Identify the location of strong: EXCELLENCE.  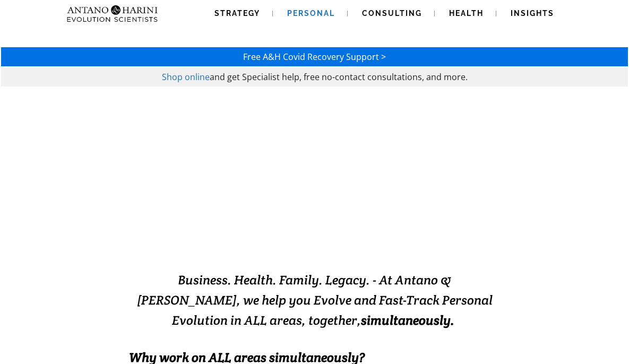
(370, 234).